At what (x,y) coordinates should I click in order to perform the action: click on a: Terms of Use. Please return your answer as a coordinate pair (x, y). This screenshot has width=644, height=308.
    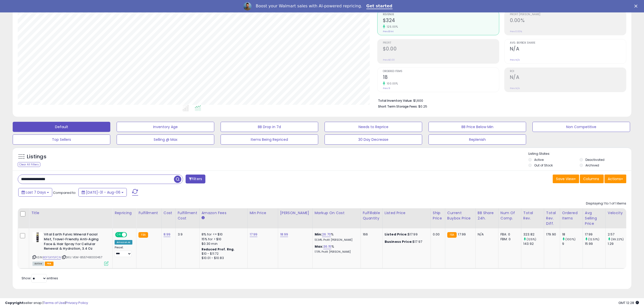
    Looking at the image, I should click on (54, 302).